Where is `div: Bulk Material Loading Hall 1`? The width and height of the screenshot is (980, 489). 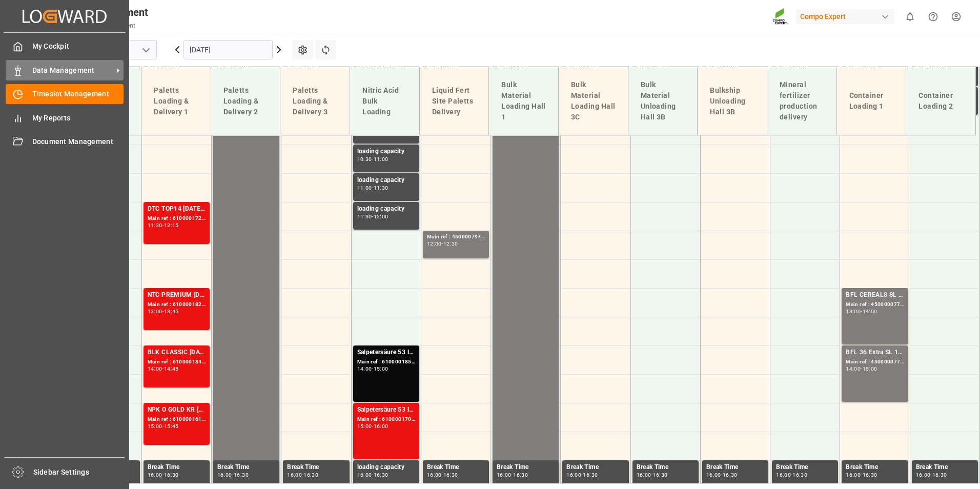
div: Bulk Material Loading Hall 1 is located at coordinates (523, 101).